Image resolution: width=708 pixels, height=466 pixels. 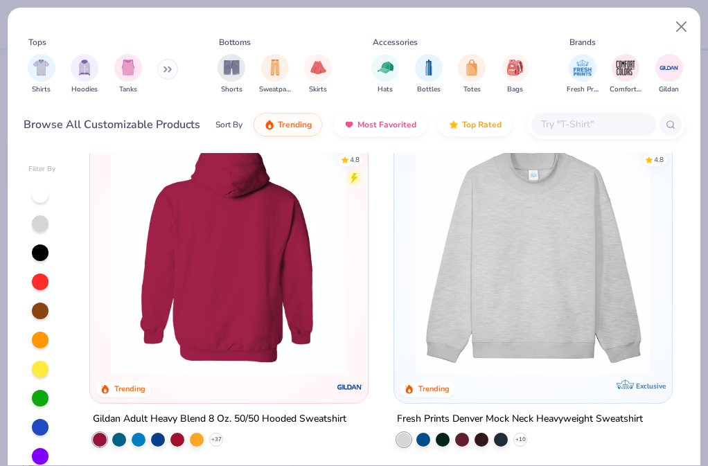 What do you see at coordinates (275, 89) in the screenshot?
I see `span: Sweatpants` at bounding box center [275, 89].